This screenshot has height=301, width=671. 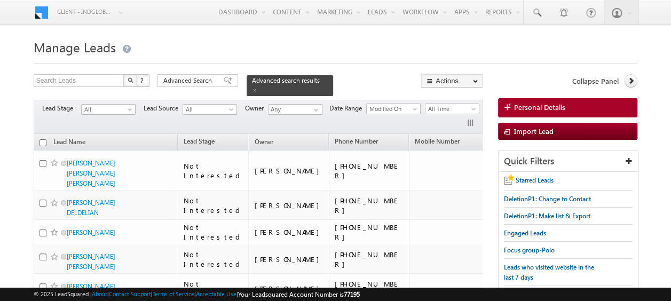 What do you see at coordinates (348, 108) in the screenshot?
I see `span: Date Range` at bounding box center [348, 108].